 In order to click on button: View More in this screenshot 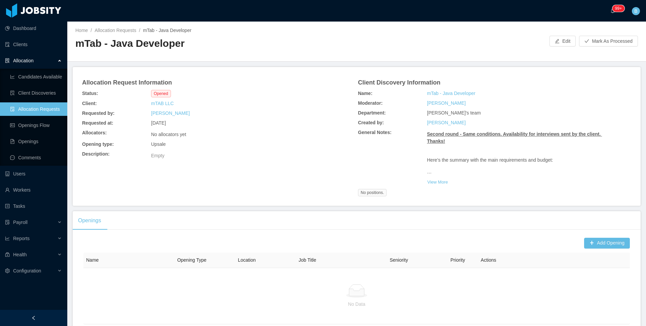, I will do `click(438, 182)`.